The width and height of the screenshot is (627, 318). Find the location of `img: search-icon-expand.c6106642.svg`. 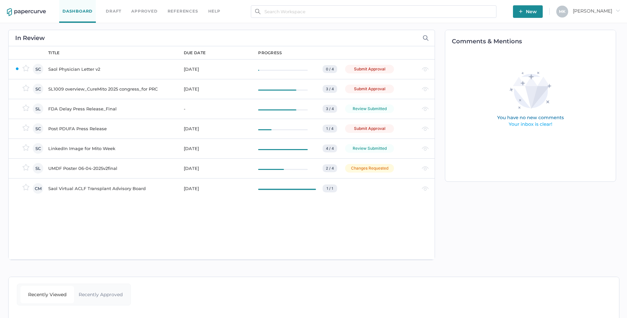

img: search-icon-expand.c6106642.svg is located at coordinates (425, 38).